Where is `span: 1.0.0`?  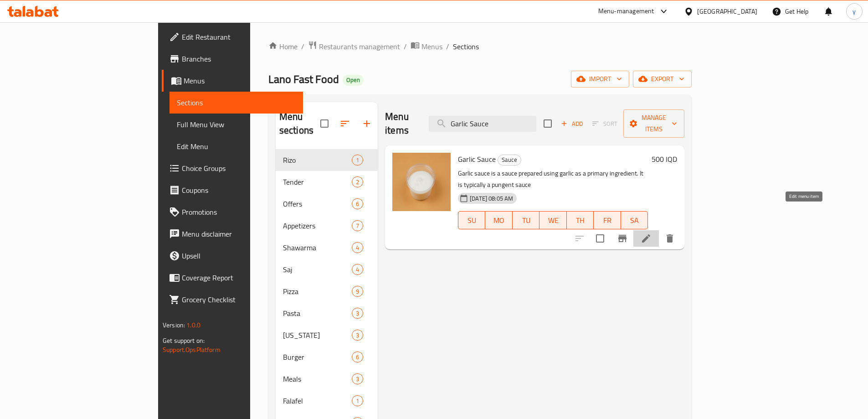 span: 1.0.0 is located at coordinates (193, 325).